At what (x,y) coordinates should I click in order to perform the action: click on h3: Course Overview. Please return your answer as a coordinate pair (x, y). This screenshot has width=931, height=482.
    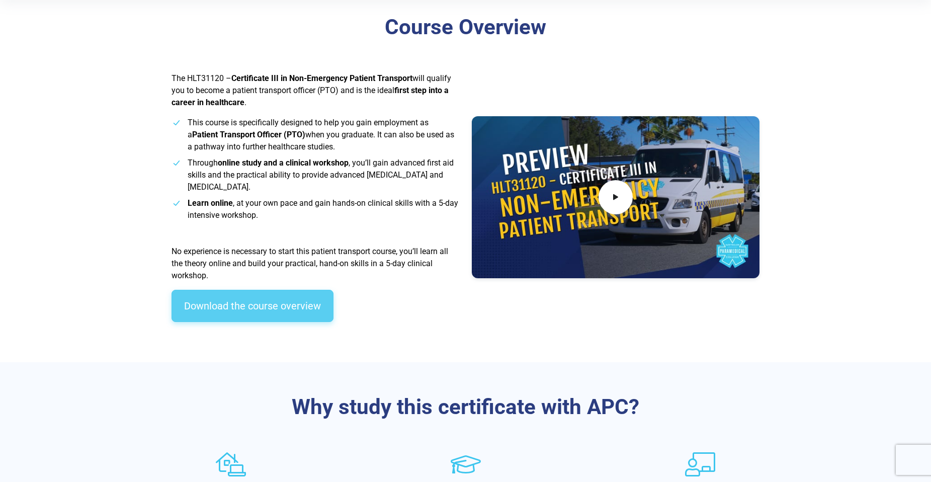
    Looking at the image, I should click on (466, 27).